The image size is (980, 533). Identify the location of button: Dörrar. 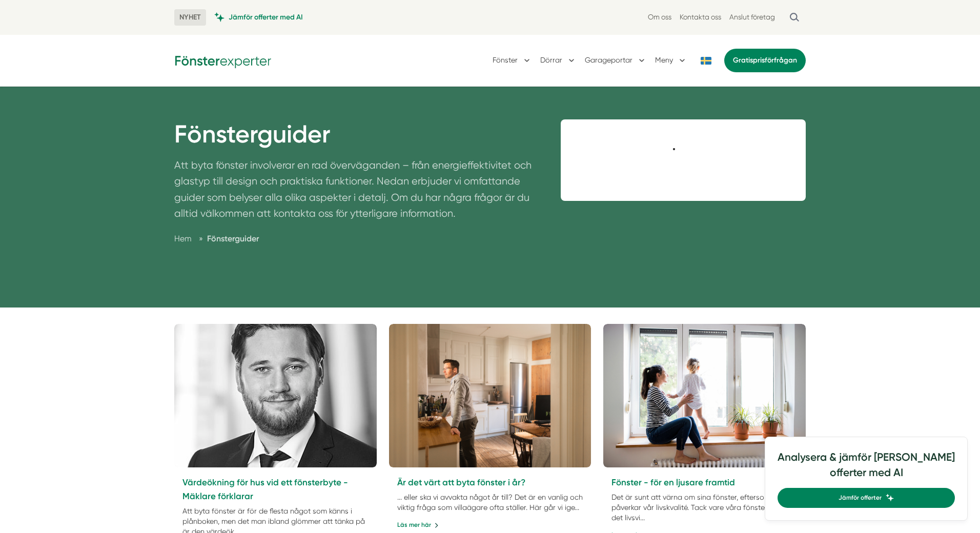
(559, 60).